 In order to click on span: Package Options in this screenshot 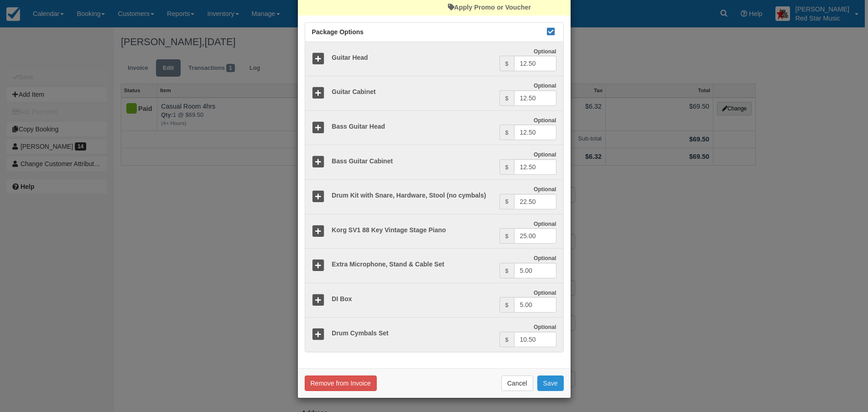, I will do `click(338, 32)`.